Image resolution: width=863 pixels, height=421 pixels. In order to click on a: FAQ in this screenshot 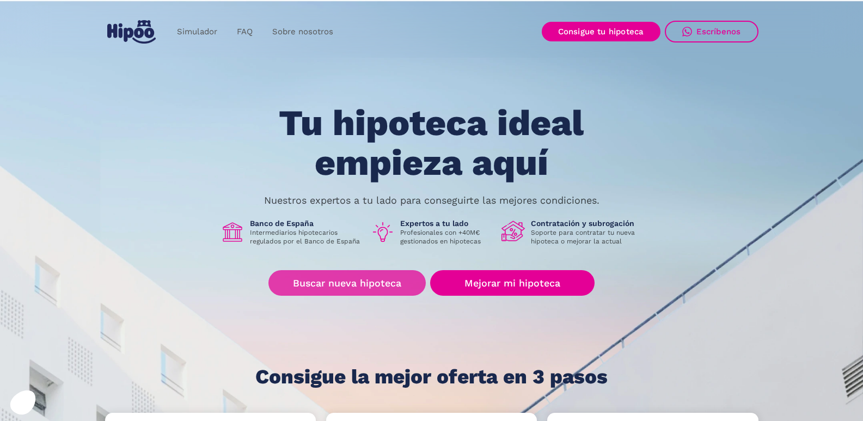, I will do `click(244, 32)`.